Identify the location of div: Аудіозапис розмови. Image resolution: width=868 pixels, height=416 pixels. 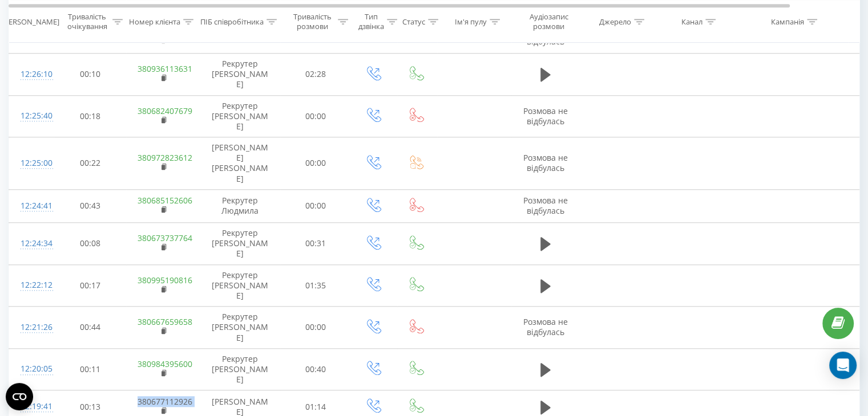
(548, 22).